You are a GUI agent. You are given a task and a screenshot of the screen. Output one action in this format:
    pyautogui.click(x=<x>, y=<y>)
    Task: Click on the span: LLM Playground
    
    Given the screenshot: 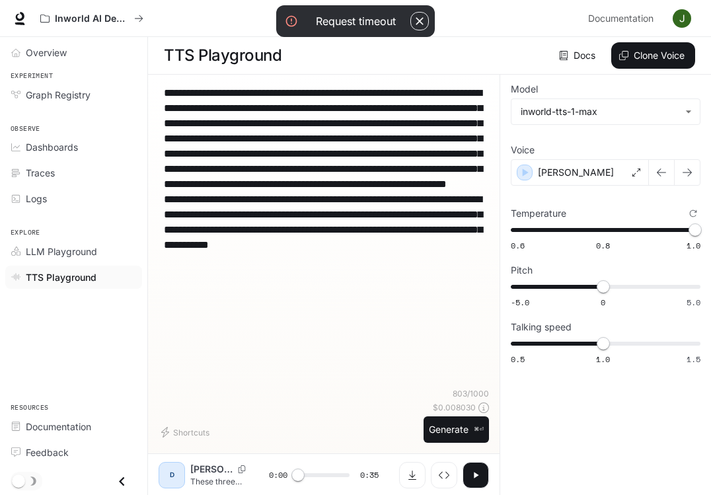 What is the action you would take?
    pyautogui.click(x=61, y=251)
    